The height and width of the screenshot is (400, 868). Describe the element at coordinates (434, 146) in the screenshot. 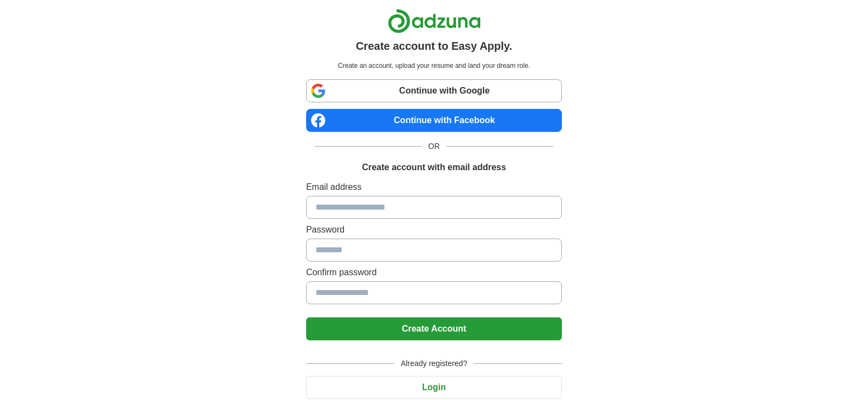

I see `span: OR` at that location.